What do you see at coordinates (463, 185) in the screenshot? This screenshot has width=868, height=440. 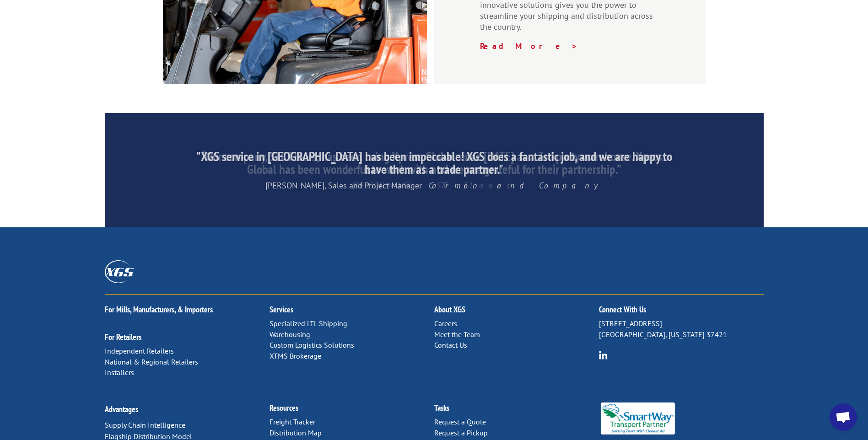 I see `em: – STC Floors` at bounding box center [463, 185].